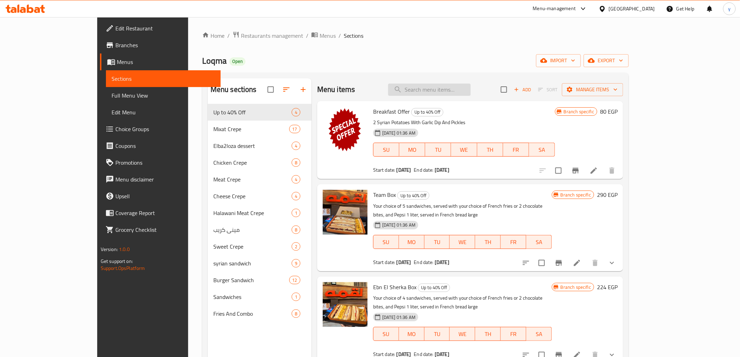 This screenshot has width=740, height=357. I want to click on span: ميني كريب, so click(252, 230).